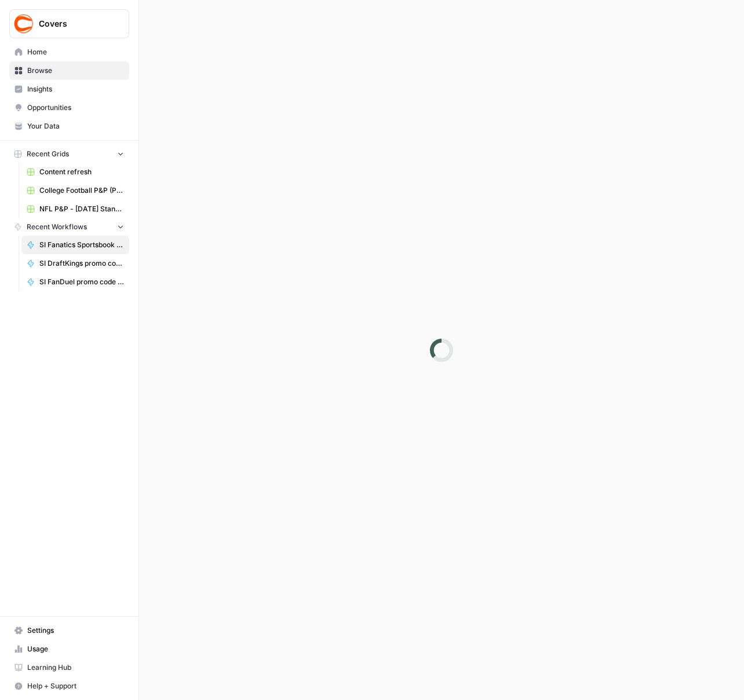  What do you see at coordinates (76, 190) in the screenshot?
I see `a: College Football P&P (Production) Grid (1)` at bounding box center [76, 190].